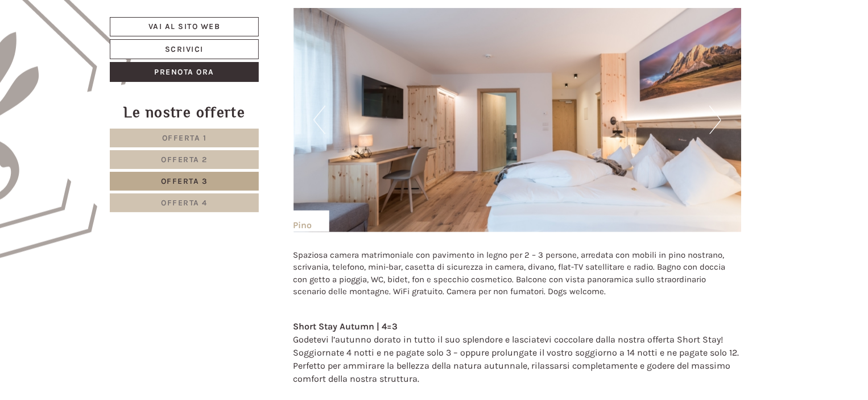  I want to click on span: Offerta 3, so click(184, 181).